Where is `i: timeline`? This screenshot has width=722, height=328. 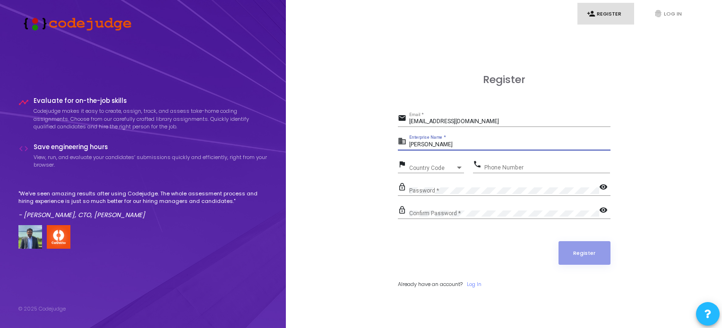 i: timeline is located at coordinates (24, 103).